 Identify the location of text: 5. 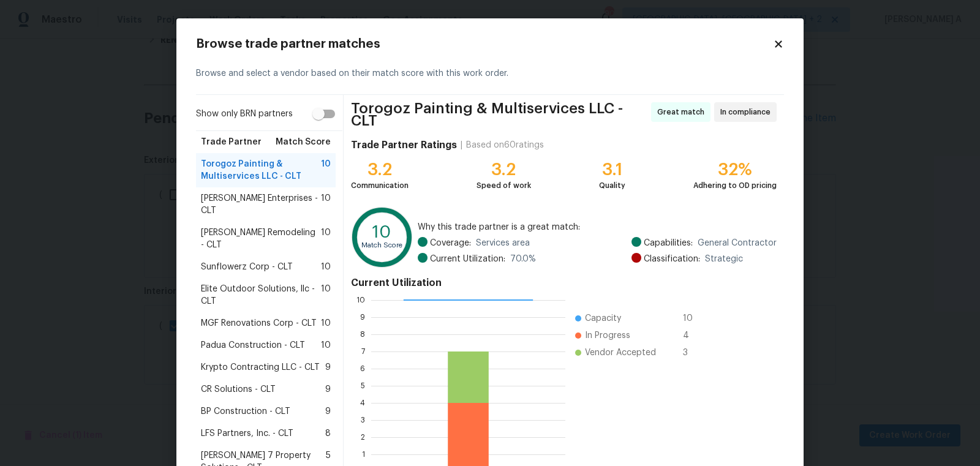
(362, 386).